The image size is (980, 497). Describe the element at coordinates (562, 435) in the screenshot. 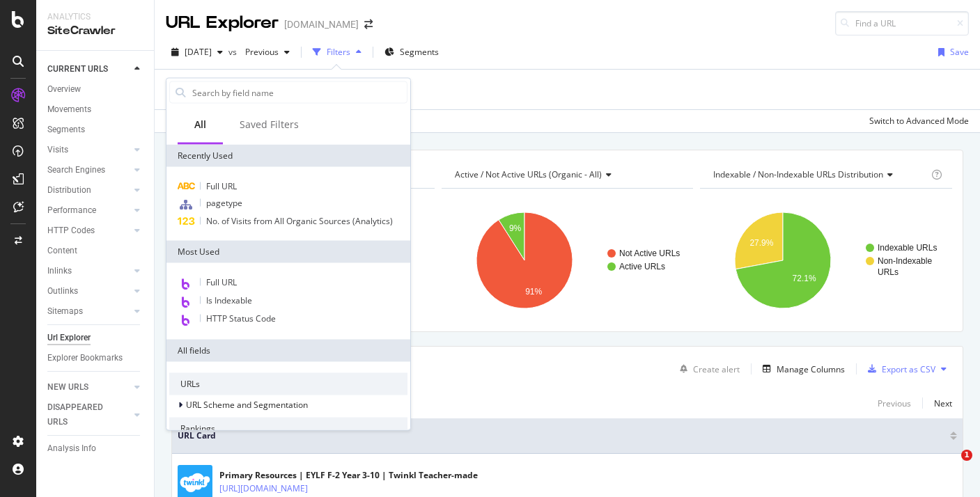

I see `span: URL Card` at that location.